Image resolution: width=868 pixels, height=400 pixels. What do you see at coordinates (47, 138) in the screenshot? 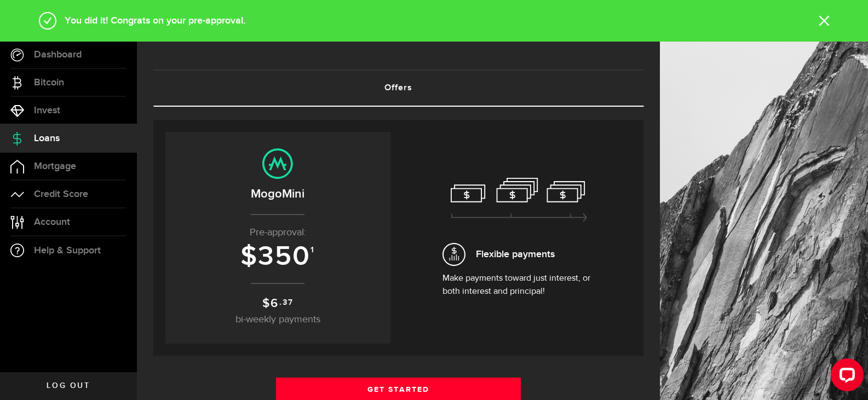
I see `span: Loans` at bounding box center [47, 138].